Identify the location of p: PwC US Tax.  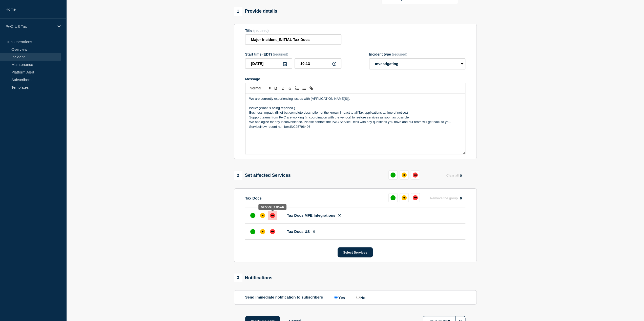
(30, 26).